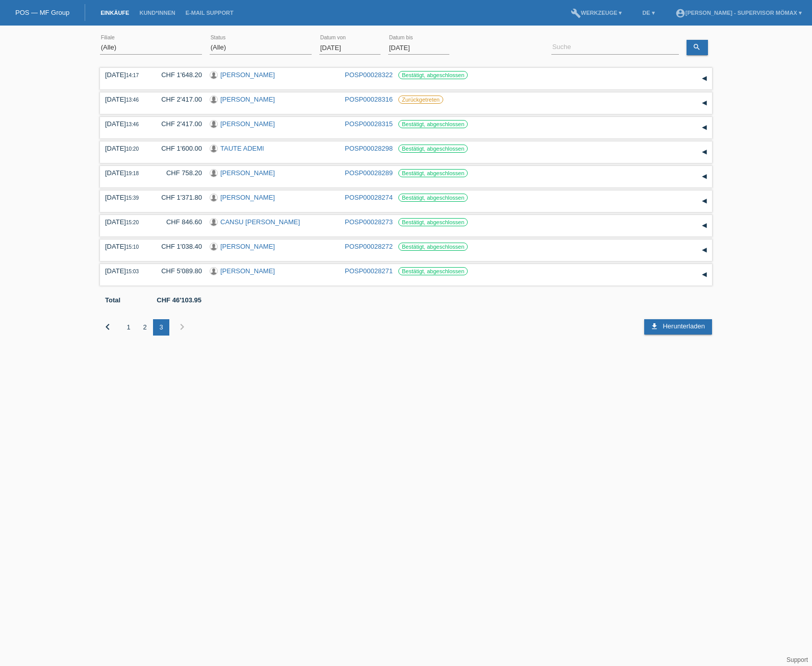 This screenshot has height=666, width=812. Describe the element at coordinates (182, 327) in the screenshot. I see `i: chevron_right` at that location.